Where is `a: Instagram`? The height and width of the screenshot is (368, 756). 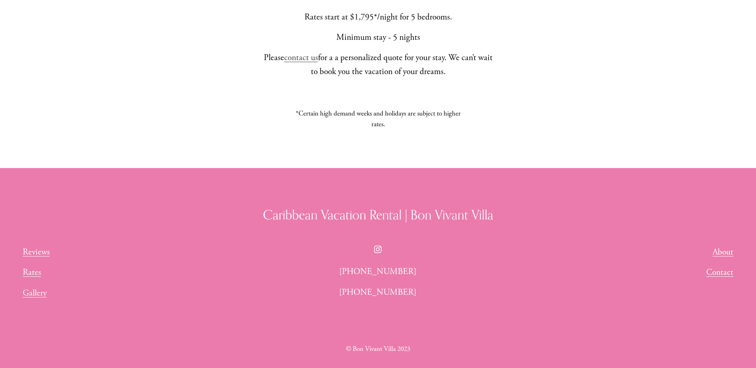
a: Instagram is located at coordinates (378, 249).